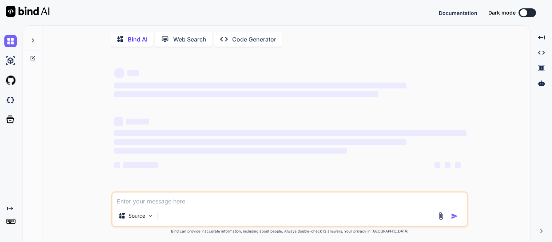 The image size is (552, 242). I want to click on p: Web Search, so click(190, 39).